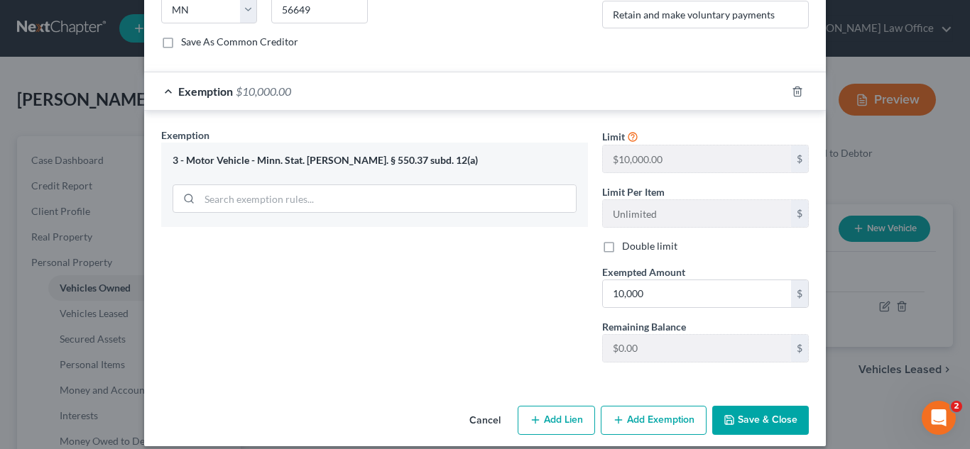 The height and width of the screenshot is (449, 970). What do you see at coordinates (705, 15) in the screenshot?
I see `input: Specify...` at bounding box center [705, 15].